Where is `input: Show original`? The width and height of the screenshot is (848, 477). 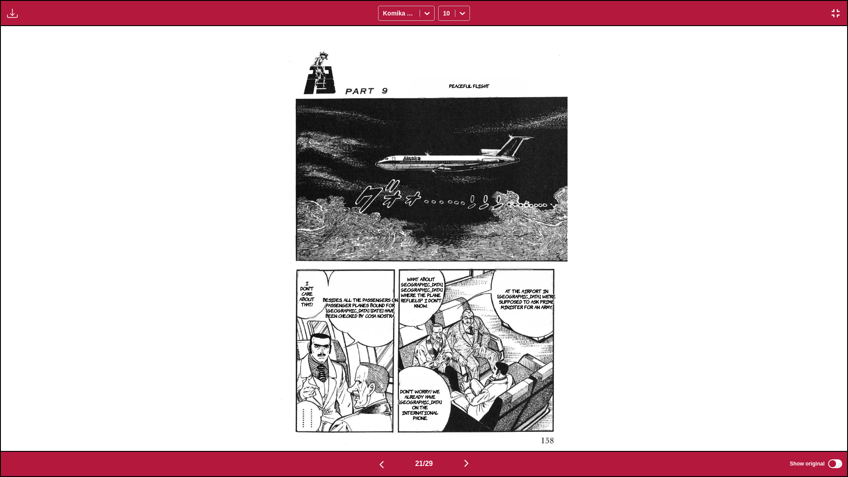 input: Show original is located at coordinates (836, 463).